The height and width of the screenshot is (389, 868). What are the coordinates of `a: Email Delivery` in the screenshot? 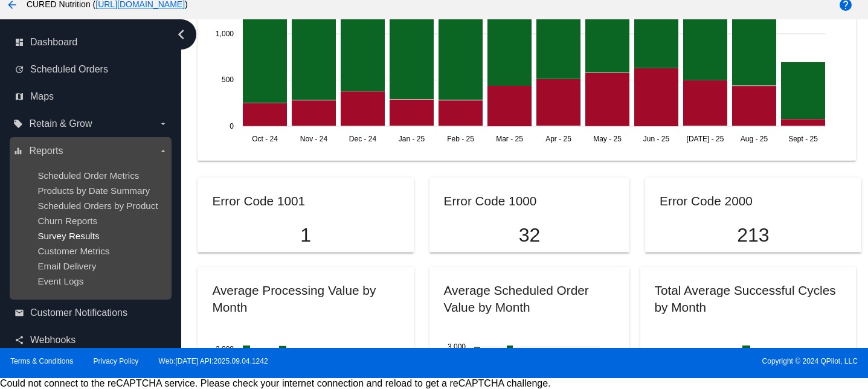 It's located at (67, 265).